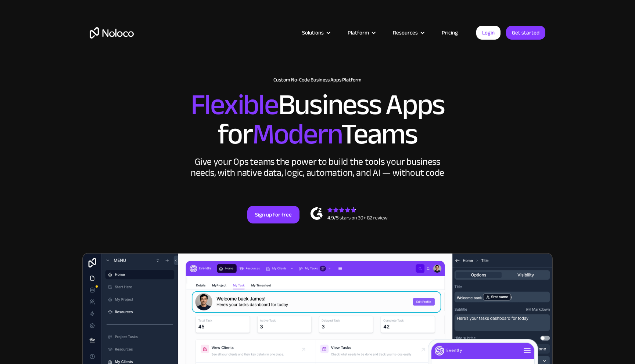  What do you see at coordinates (297, 134) in the screenshot?
I see `span: Modern` at bounding box center [297, 134].